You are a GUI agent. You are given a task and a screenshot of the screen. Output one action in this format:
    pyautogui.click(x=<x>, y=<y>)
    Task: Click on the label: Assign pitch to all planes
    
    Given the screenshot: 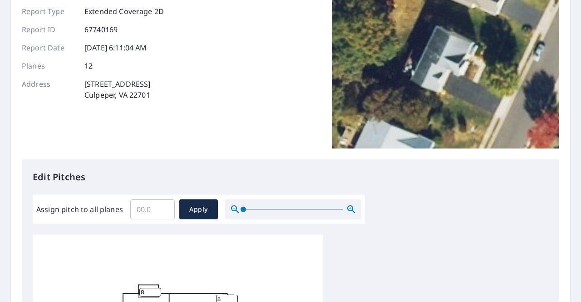 What is the action you would take?
    pyautogui.click(x=79, y=209)
    